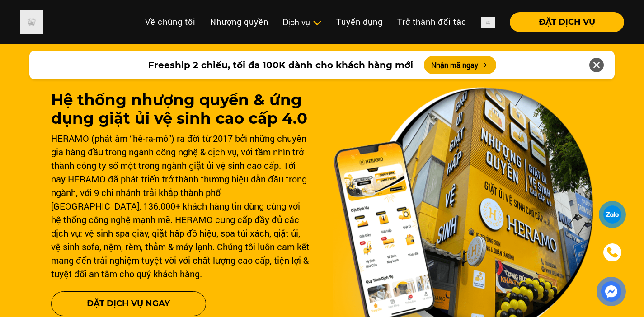 The height and width of the screenshot is (317, 644). Describe the element at coordinates (612, 253) in the screenshot. I see `a: phone-icon` at that location.